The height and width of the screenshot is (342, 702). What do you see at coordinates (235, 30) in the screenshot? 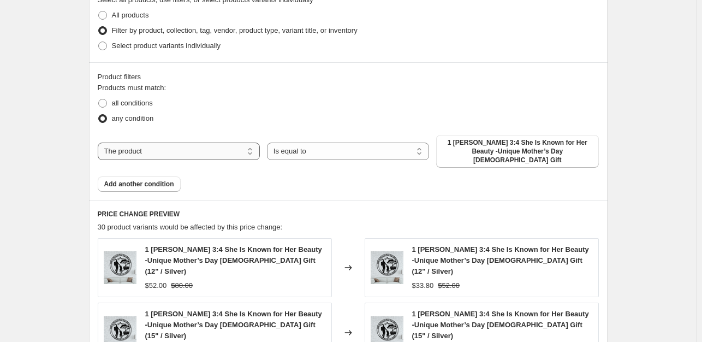
I see `span: Filter by product, collection, tag, vendor, product type, variant title, or inventory` at bounding box center [235, 30].